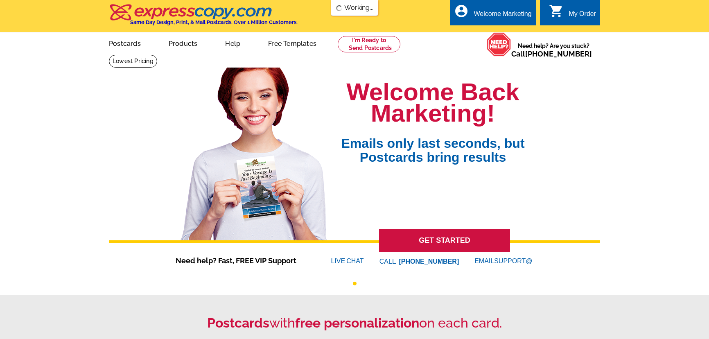 The image size is (709, 339). I want to click on img: welcome-back-logged-in.png, so click(254, 151).